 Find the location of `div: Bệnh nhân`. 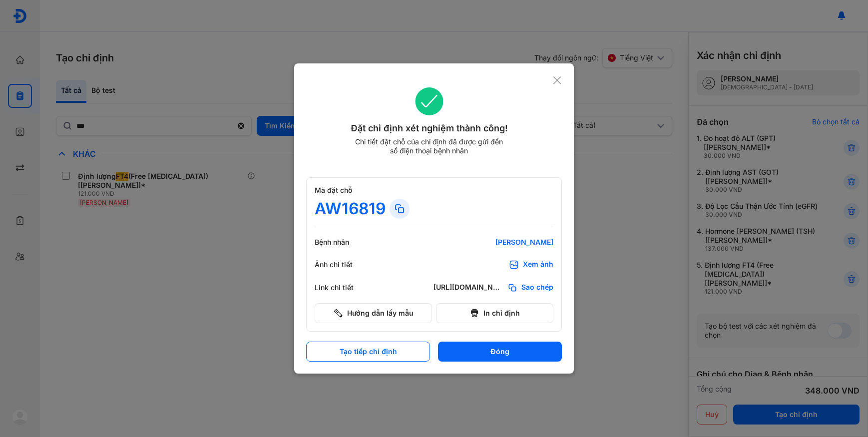

div: Bệnh nhân is located at coordinates (344, 242).